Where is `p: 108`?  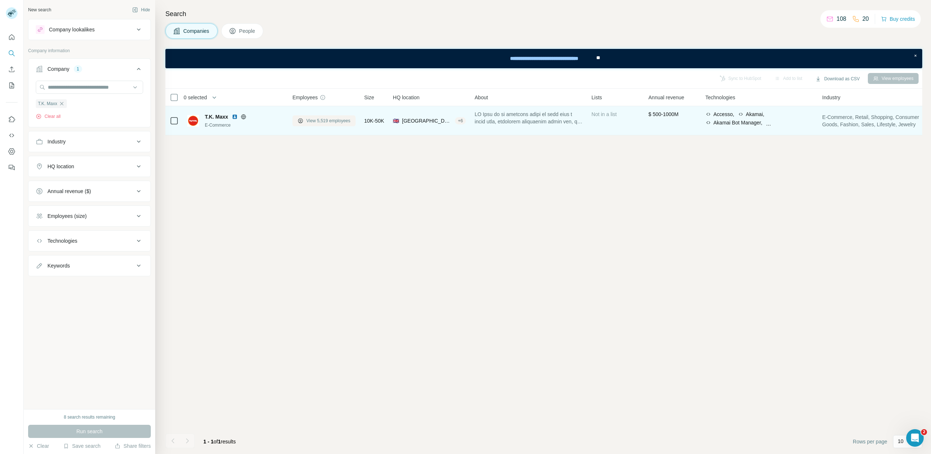
p: 108 is located at coordinates (841, 19).